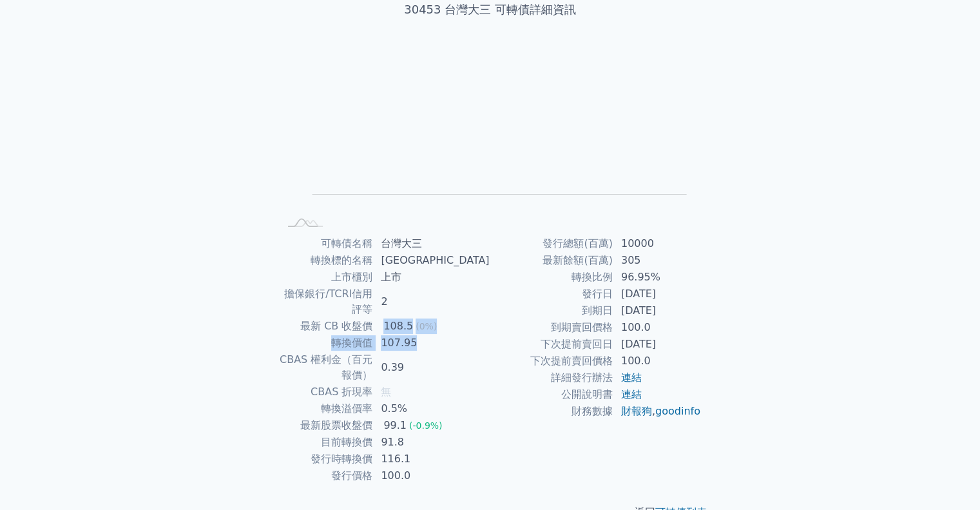  I want to click on td: 目前轉換價, so click(326, 442).